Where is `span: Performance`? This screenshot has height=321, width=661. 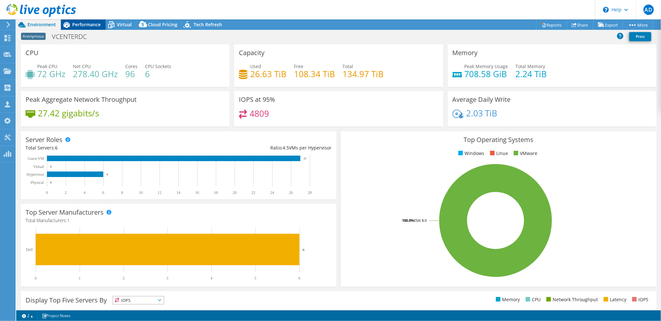
span: Performance is located at coordinates (86, 24).